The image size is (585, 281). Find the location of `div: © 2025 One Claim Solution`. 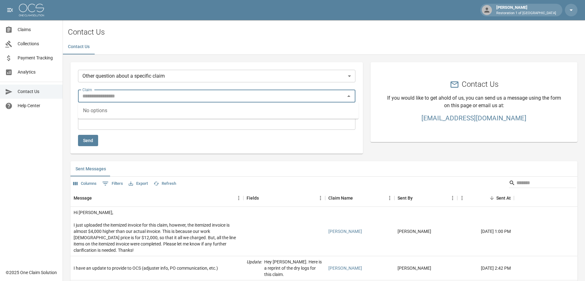

div: © 2025 One Claim Solution is located at coordinates (31, 273).